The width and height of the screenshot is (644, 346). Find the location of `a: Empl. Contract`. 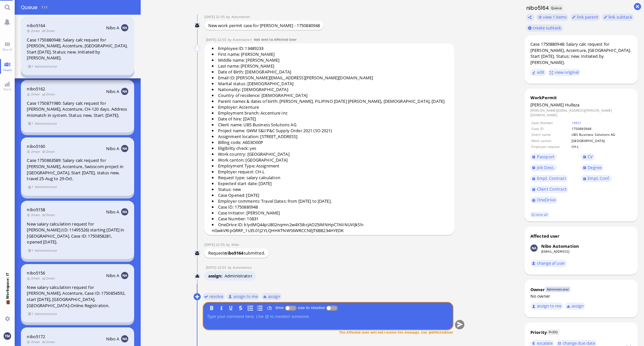

a: Empl. Contract is located at coordinates (549, 178).